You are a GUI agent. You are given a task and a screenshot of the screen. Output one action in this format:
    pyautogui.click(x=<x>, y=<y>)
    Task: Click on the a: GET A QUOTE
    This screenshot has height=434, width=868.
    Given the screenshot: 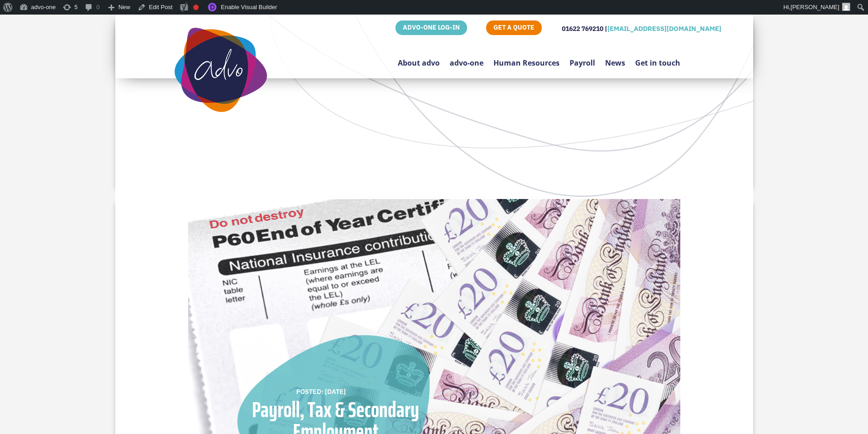 What is the action you would take?
    pyautogui.click(x=514, y=27)
    